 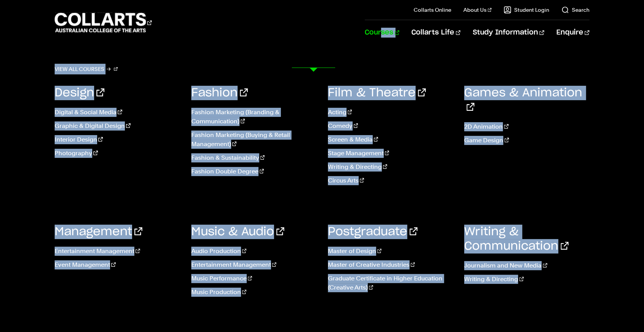 What do you see at coordinates (526, 10) in the screenshot?
I see `a: Student Login` at bounding box center [526, 10].